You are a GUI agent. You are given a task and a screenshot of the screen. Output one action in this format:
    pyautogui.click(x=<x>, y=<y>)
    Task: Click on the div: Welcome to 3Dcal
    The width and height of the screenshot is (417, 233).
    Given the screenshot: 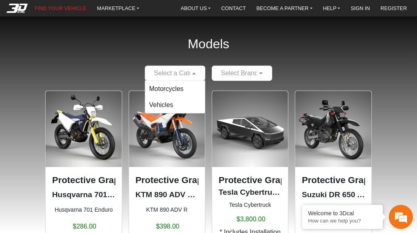 What is the action you would take?
    pyautogui.click(x=342, y=214)
    